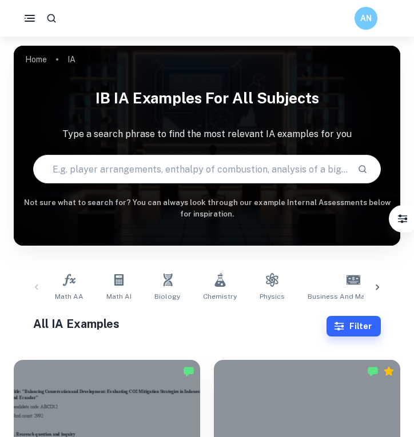  I want to click on button: AN, so click(366, 18).